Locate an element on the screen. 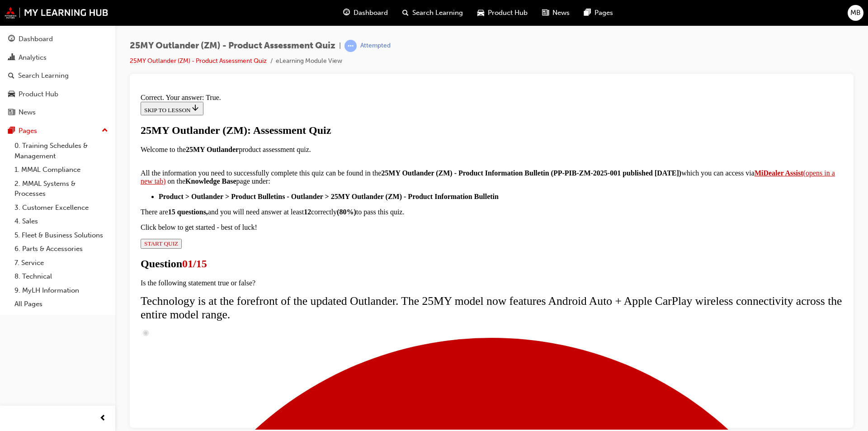 The image size is (868, 431). p: Welcome to the product assessment quiz. is located at coordinates (354, 59).